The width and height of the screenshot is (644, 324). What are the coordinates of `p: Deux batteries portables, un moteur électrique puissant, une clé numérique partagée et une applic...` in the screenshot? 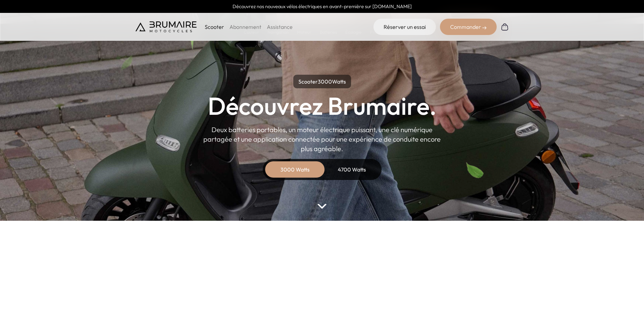 It's located at (322, 139).